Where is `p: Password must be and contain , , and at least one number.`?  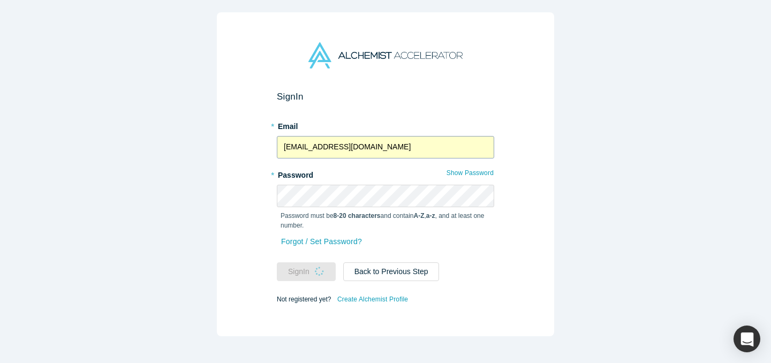
p: Password must be and contain , , and at least one number. is located at coordinates (386, 221).